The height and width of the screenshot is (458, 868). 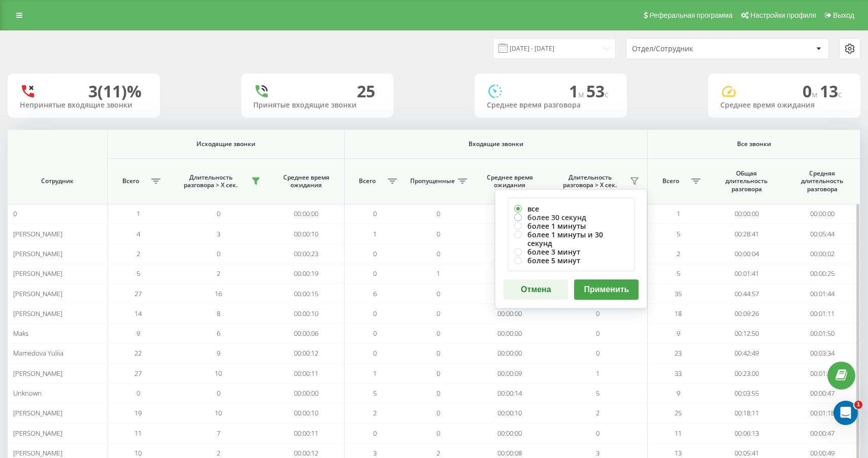 I want to click on td: 00:01:41, so click(x=746, y=273).